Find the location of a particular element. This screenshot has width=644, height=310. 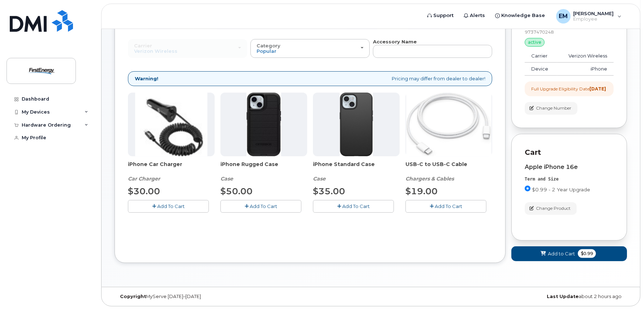

a: Alerts is located at coordinates (474, 15).